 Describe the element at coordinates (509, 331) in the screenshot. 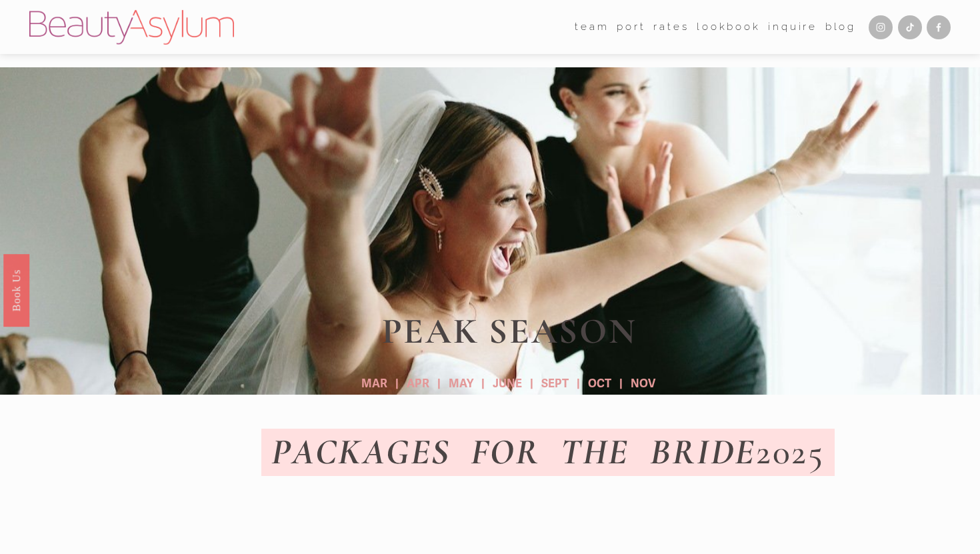

I see `strong: PEAK SEASON` at that location.